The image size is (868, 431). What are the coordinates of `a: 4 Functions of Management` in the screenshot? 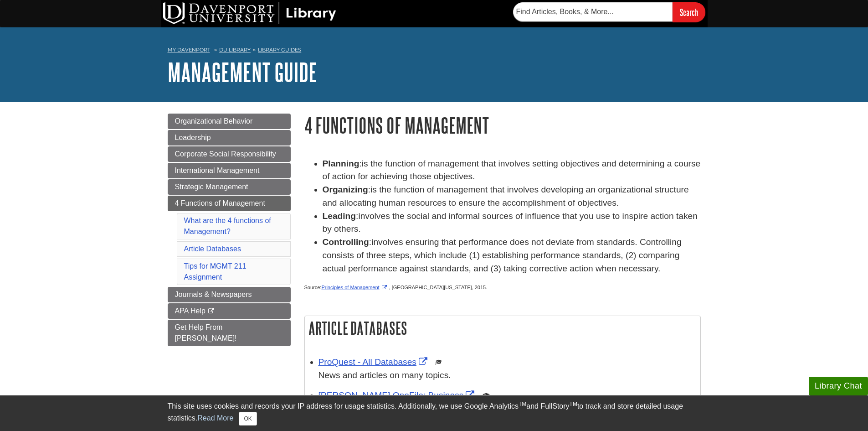 It's located at (229, 204).